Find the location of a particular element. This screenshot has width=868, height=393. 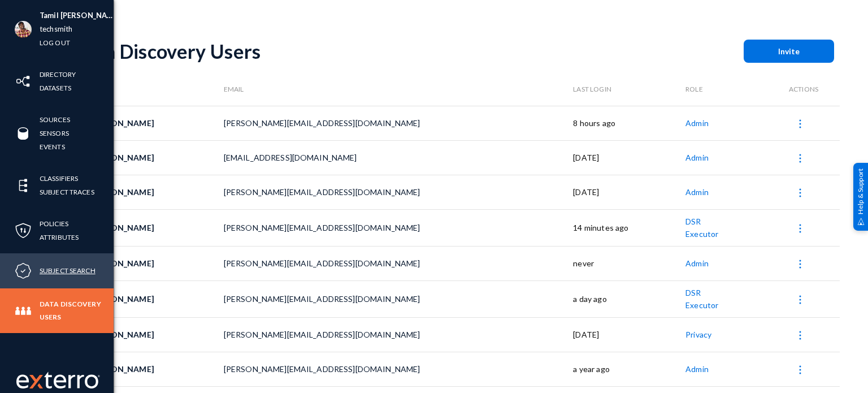

span: 8 hours ago is located at coordinates (594, 123).